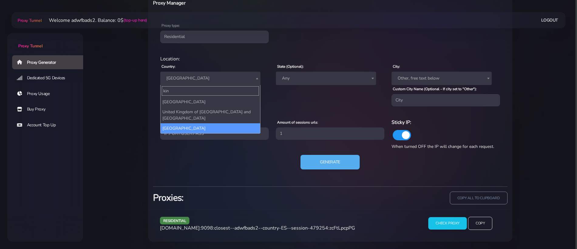 Image resolution: width=577 pixels, height=249 pixels. I want to click on label: City:, so click(397, 67).